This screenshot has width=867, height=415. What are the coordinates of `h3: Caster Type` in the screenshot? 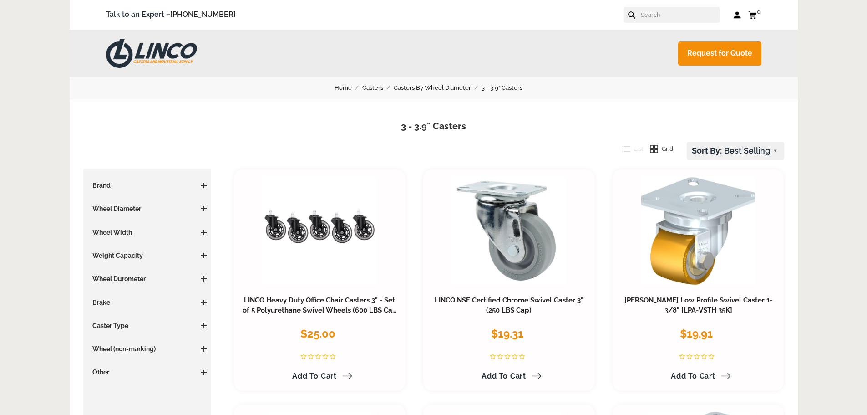 It's located at (147, 325).